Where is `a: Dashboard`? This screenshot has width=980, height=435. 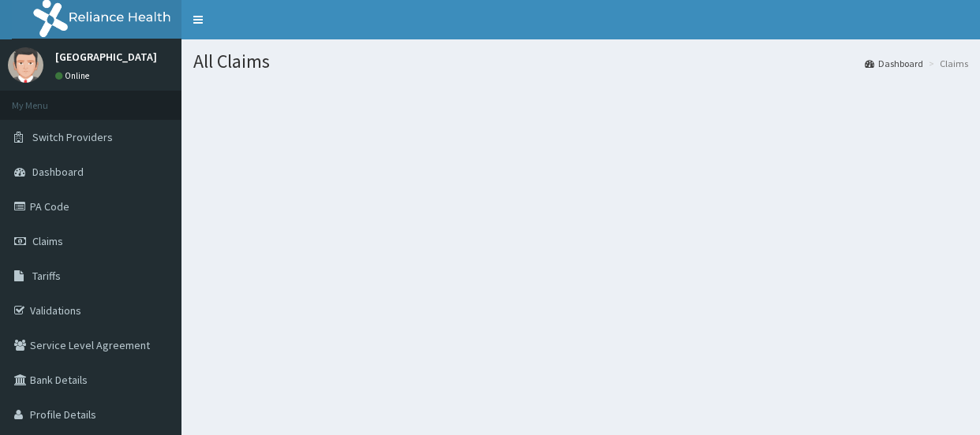 a: Dashboard is located at coordinates (894, 63).